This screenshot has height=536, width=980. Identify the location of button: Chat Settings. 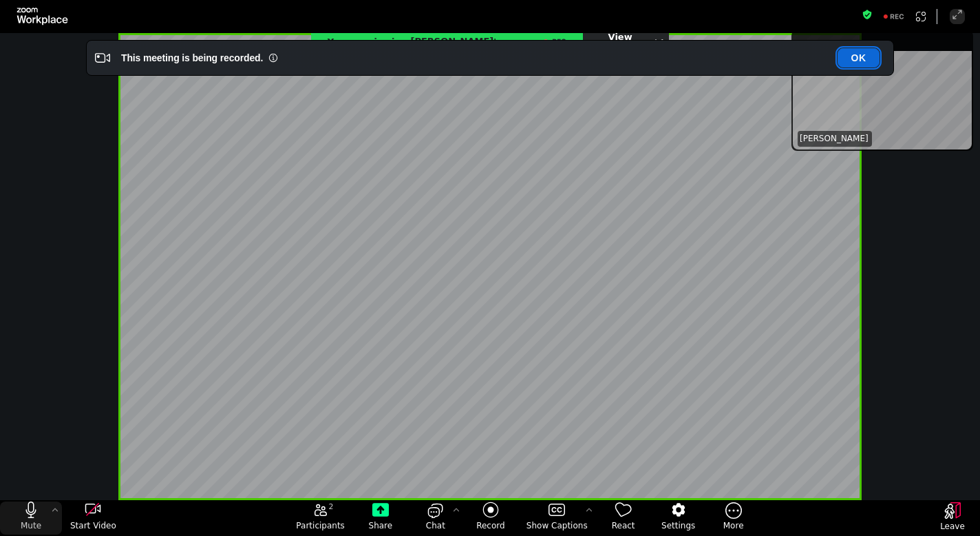
(456, 510).